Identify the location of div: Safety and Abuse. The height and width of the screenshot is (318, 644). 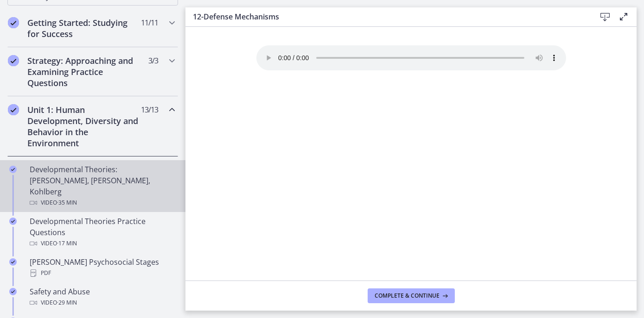
(102, 298).